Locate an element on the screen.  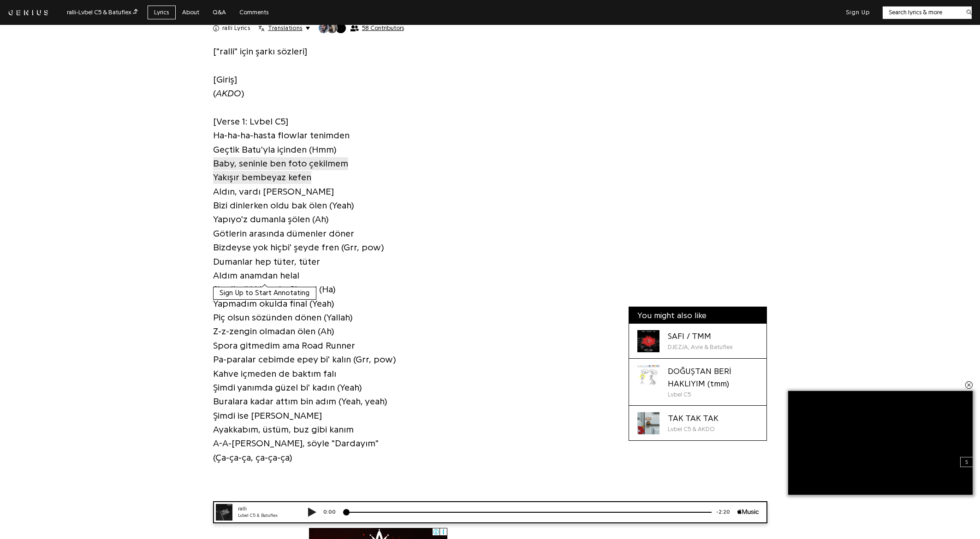
span: Baby, seninle ben foto çekilmem Yakışır bembeyaz kefen is located at coordinates (281, 171).